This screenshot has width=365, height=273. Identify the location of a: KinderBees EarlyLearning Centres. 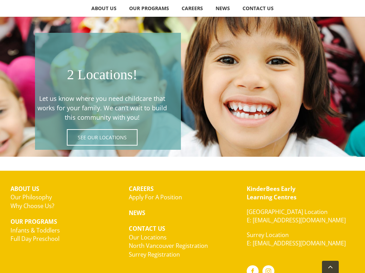
(271, 193).